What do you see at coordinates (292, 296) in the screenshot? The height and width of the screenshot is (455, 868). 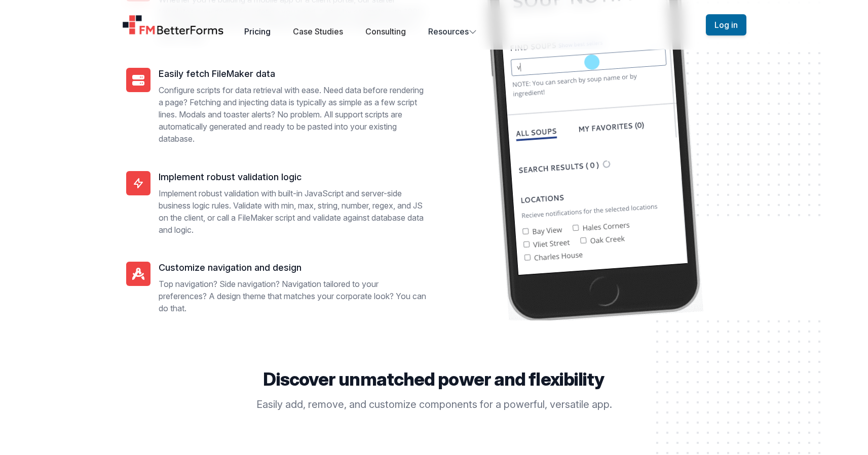 I see `p: Top navigation? Side navigation? Navigation tailored to your preferences? A design theme that mat...` at bounding box center [292, 296].